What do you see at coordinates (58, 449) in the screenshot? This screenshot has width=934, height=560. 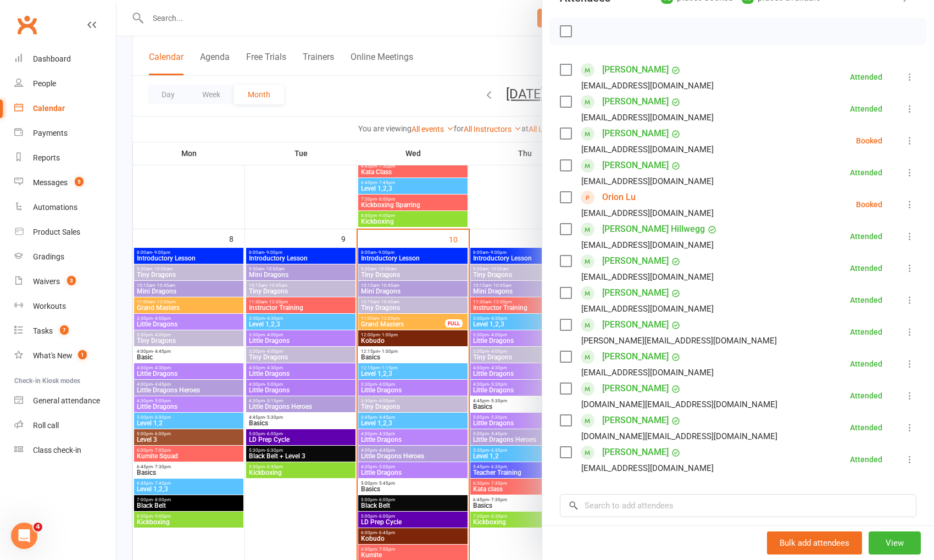 I see `div: Class check-in` at bounding box center [58, 449].